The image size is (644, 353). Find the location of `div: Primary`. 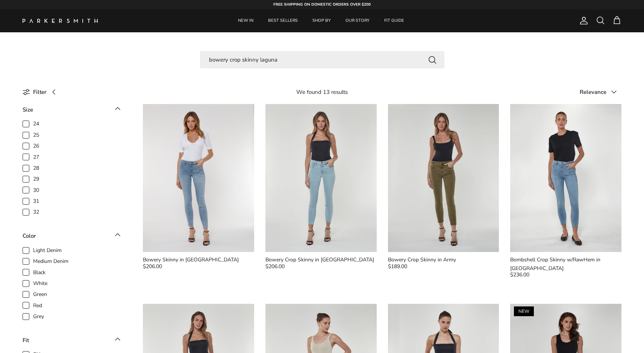

div: Primary is located at coordinates (321, 21).